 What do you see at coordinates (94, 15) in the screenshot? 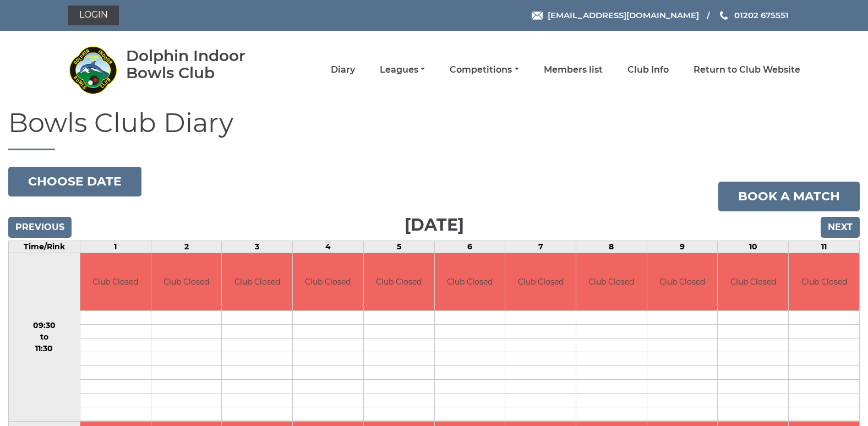
I see `a: Login` at bounding box center [94, 15].